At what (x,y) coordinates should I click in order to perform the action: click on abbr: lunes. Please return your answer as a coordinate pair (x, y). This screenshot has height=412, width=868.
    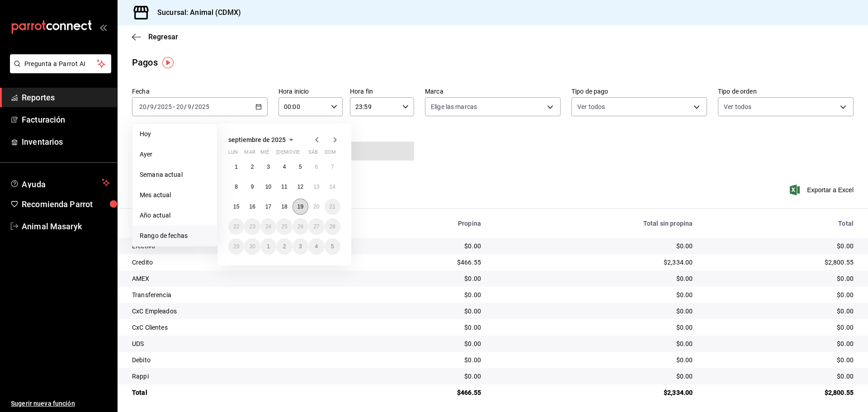
    Looking at the image, I should click on (233, 154).